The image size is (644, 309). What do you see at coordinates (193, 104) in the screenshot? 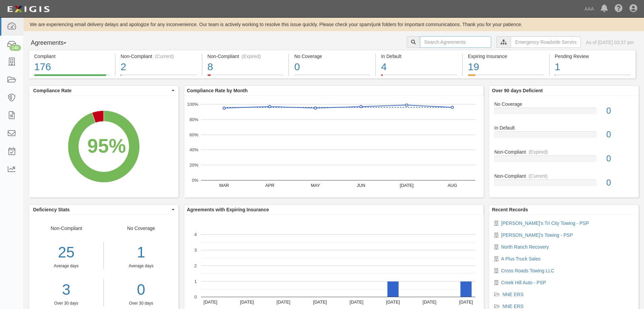
I see `text: 100%` at bounding box center [193, 104].